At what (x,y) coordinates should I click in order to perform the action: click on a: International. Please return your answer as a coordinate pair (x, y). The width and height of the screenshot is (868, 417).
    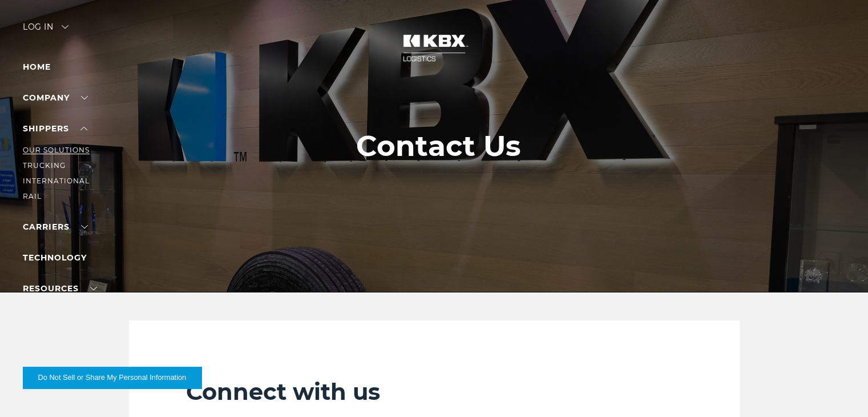
    Looking at the image, I should click on (56, 180).